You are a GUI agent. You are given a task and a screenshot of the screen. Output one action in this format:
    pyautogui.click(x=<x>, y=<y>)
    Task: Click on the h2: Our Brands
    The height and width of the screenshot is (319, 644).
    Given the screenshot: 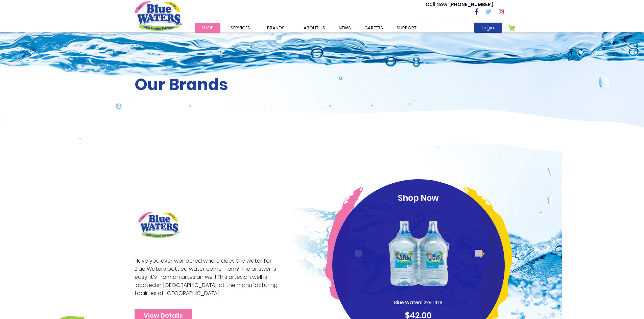 What is the action you would take?
    pyautogui.click(x=322, y=84)
    